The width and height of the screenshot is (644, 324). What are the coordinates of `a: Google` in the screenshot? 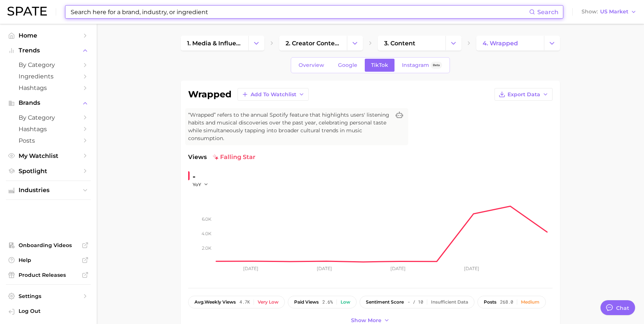 It's located at (348, 65).